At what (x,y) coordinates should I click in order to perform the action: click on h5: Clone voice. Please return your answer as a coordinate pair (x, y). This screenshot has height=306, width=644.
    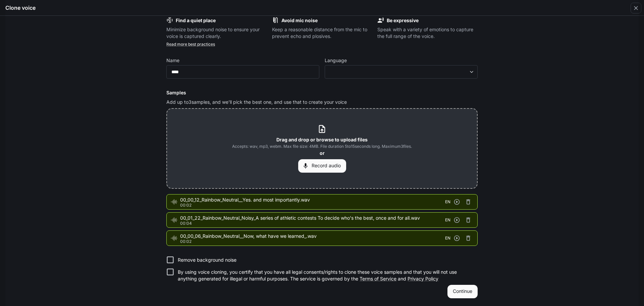
    Looking at the image, I should click on (20, 7).